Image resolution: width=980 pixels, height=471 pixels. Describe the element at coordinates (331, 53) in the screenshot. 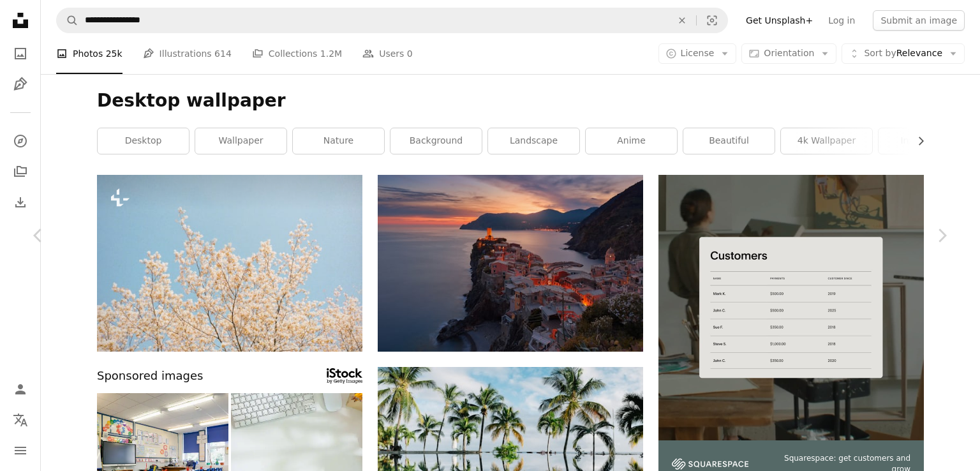

I see `span: 1.2M` at that location.